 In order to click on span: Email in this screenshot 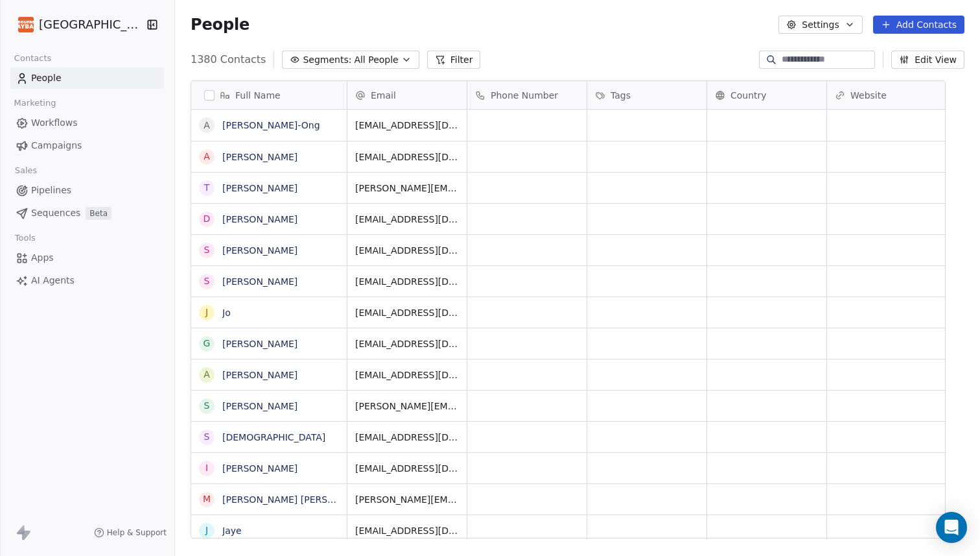, I will do `click(383, 96)`.